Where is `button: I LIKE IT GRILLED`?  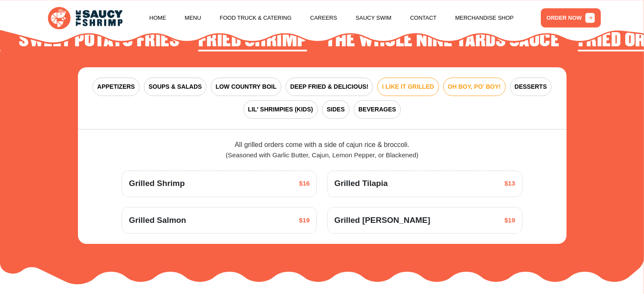 button: I LIKE IT GRILLED is located at coordinates (408, 87).